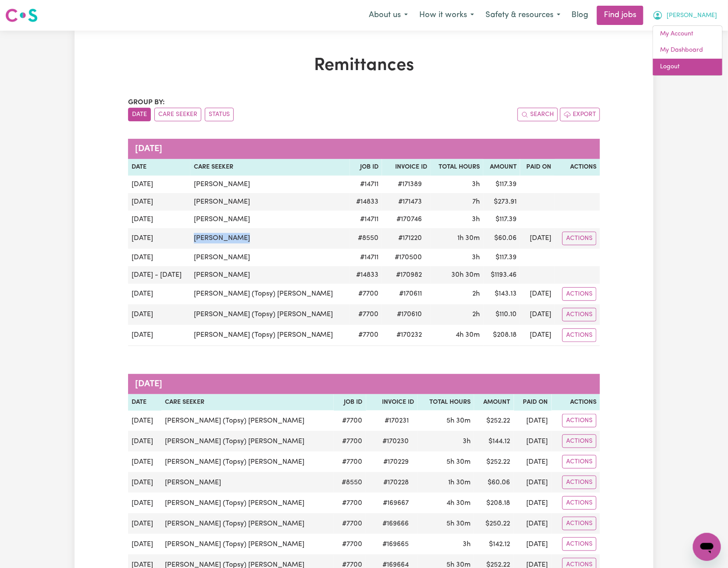 The width and height of the screenshot is (728, 568). What do you see at coordinates (364, 66) in the screenshot?
I see `h1: Remittances` at bounding box center [364, 66].